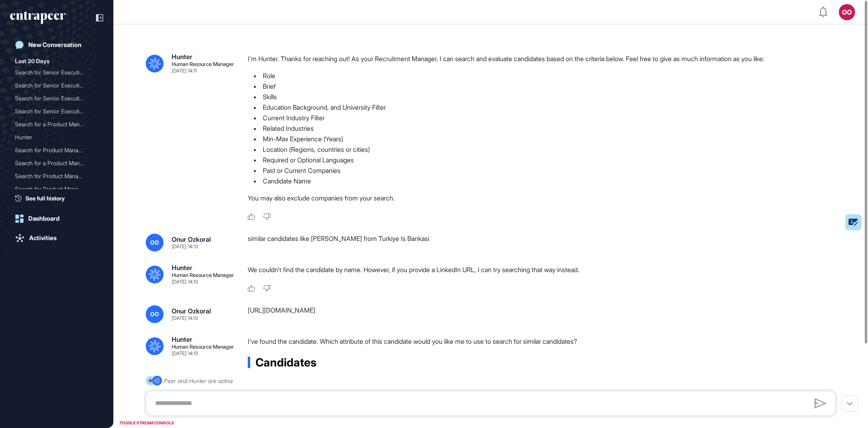 This screenshot has height=428, width=868. I want to click on li: Related Industries, so click(545, 128).